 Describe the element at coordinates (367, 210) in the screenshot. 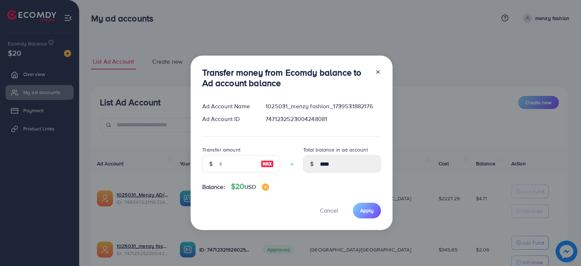

I see `button: Apply` at that location.